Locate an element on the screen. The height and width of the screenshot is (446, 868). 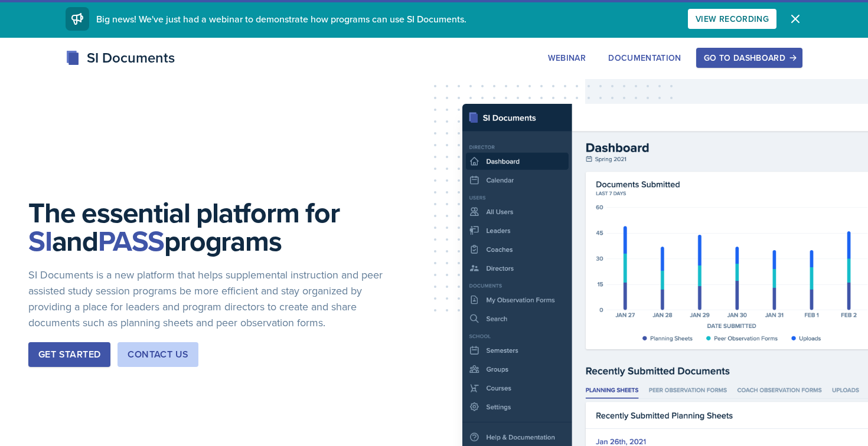
button: Go to Dashboard is located at coordinates (750, 58).